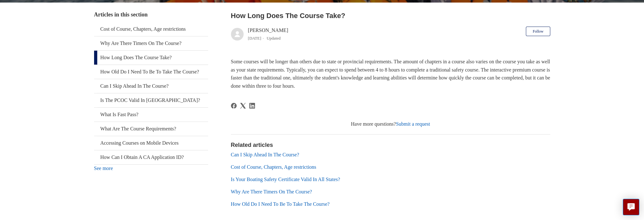 The height and width of the screenshot is (220, 644). What do you see at coordinates (254, 38) in the screenshot?
I see `time: 03/21/2024, 11:28` at bounding box center [254, 38].